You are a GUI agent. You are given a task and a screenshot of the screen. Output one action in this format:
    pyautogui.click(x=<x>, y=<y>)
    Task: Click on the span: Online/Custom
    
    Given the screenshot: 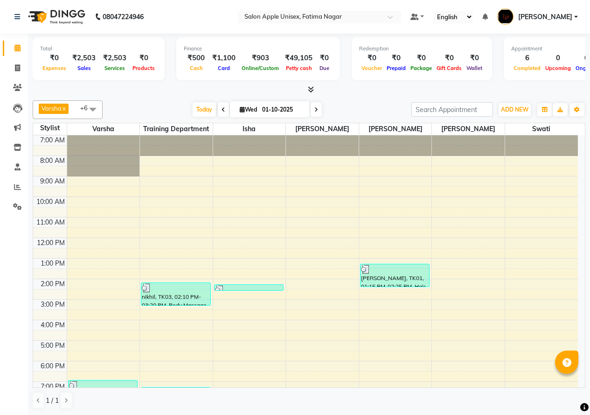 What is the action you would take?
    pyautogui.click(x=260, y=68)
    